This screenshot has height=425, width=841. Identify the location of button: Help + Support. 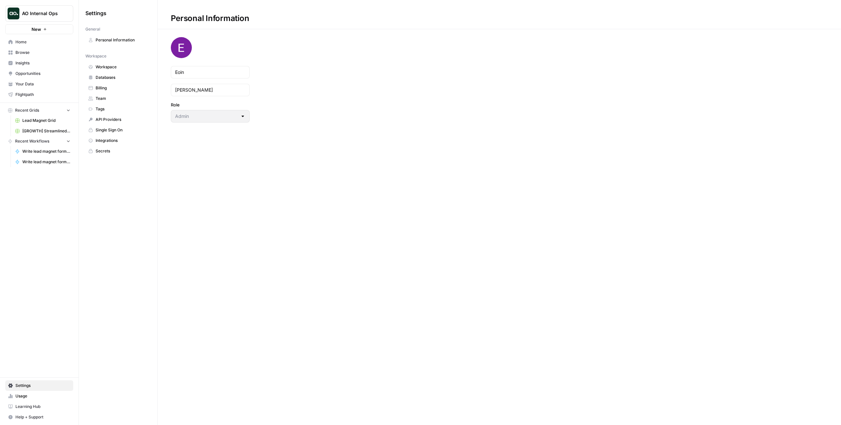
(39, 417).